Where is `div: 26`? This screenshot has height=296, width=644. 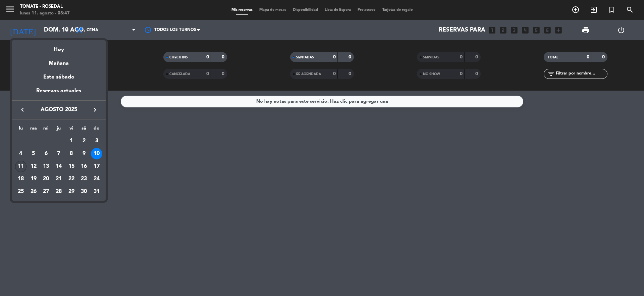 div: 26 is located at coordinates (34, 192).